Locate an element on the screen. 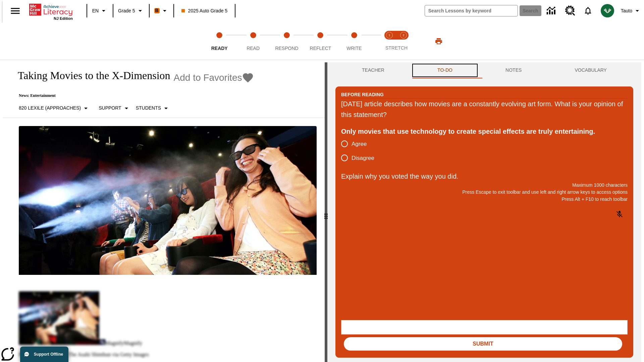  span: STRETCH is located at coordinates (397, 48).